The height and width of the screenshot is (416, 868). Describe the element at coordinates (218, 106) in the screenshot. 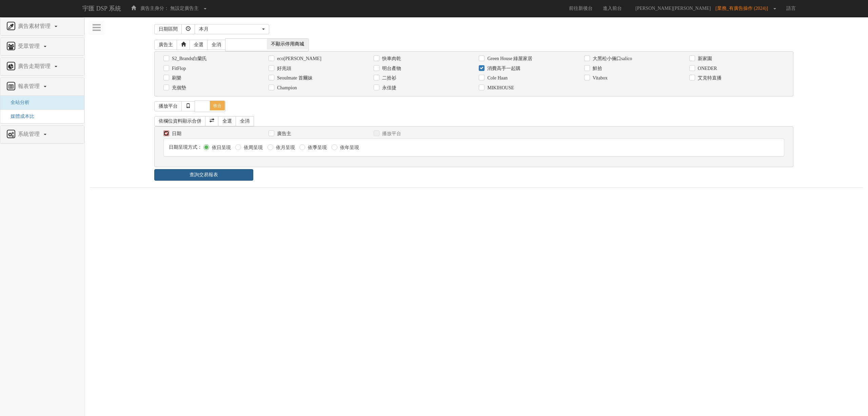

I see `span: 收合` at that location.